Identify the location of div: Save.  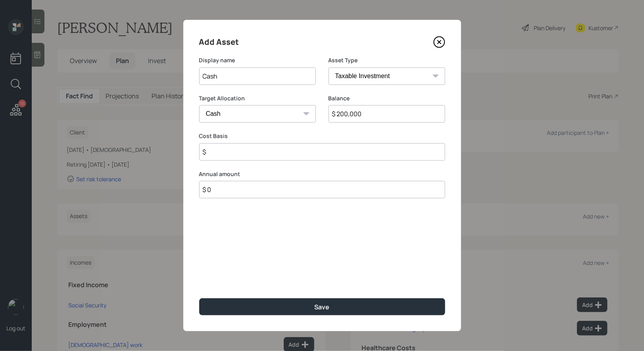
(322, 307).